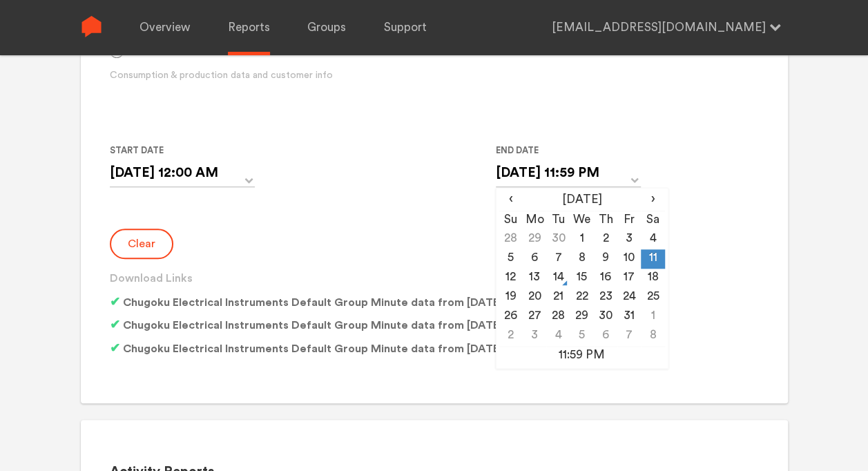 The height and width of the screenshot is (471, 868). What do you see at coordinates (535, 221) in the screenshot?
I see `th: Mo` at bounding box center [535, 221].